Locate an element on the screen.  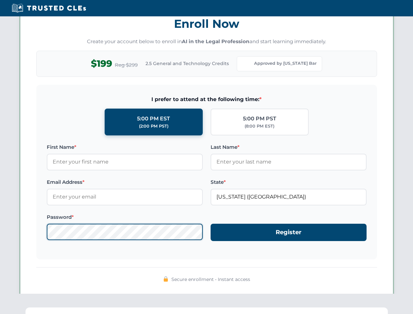
span: 2.5 General and Technology Credits is located at coordinates (187, 64).